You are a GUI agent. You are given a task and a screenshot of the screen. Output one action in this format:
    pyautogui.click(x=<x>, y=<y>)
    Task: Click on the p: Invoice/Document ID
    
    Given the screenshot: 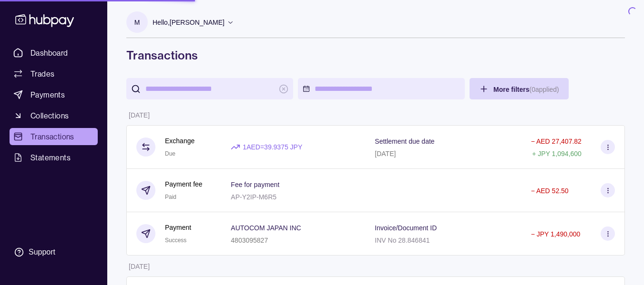 What is the action you would take?
    pyautogui.click(x=406, y=228)
    